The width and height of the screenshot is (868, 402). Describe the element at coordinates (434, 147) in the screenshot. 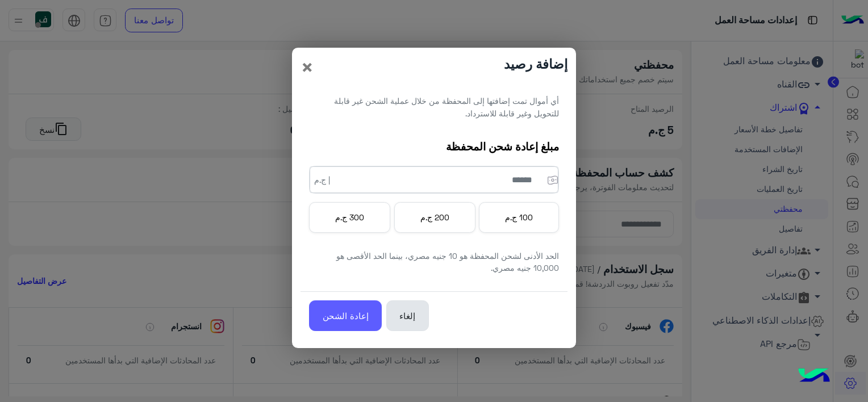

I see `h5: مبلغ إعادة شحن المحفظة` at that location.